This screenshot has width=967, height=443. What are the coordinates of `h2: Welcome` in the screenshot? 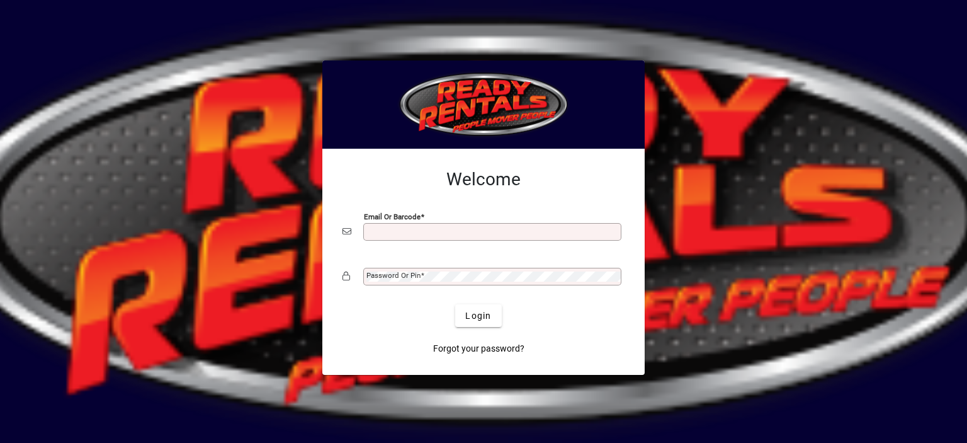 It's located at (484, 179).